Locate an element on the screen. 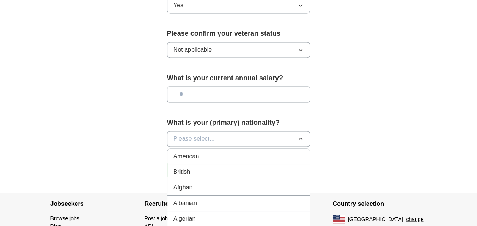 This screenshot has width=477, height=226. span: Not applicable is located at coordinates (193, 50).